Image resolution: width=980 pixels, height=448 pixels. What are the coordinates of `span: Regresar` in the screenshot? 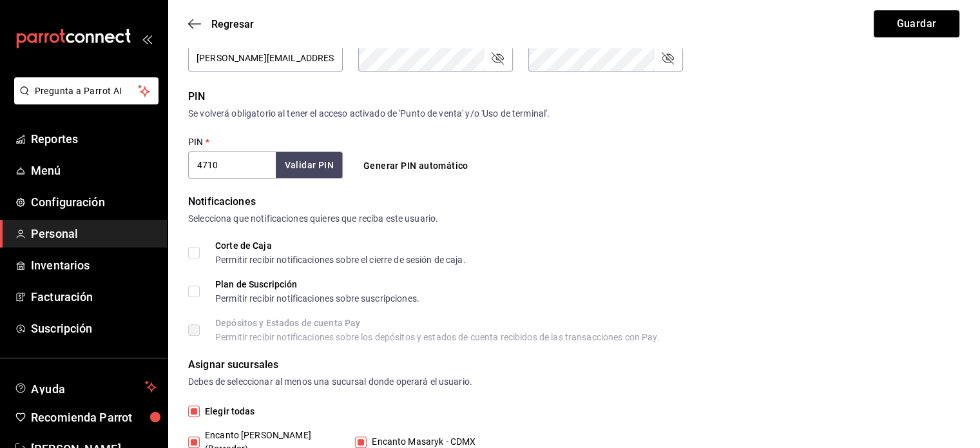 It's located at (233, 24).